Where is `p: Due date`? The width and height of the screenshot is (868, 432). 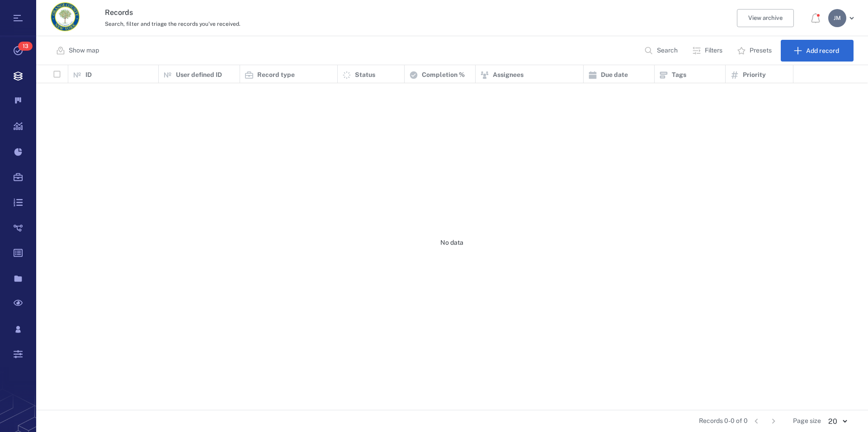 p: Due date is located at coordinates (615, 75).